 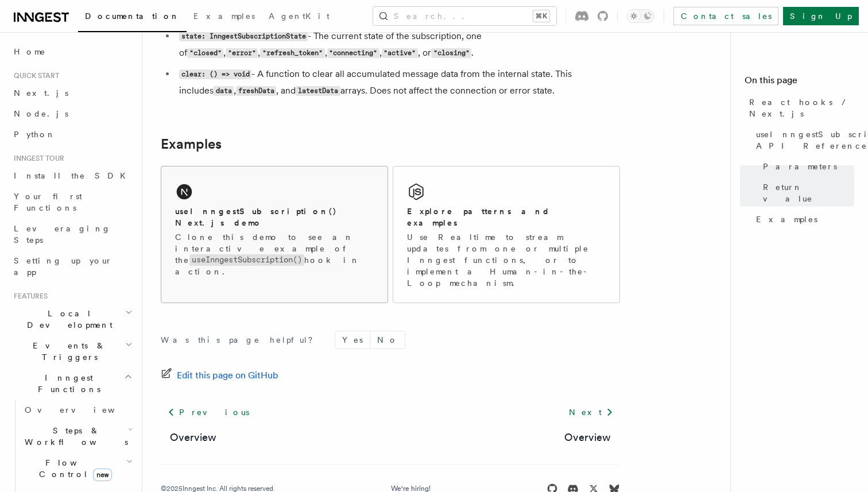 What do you see at coordinates (223, 91) in the screenshot?
I see `code: data` at bounding box center [223, 91].